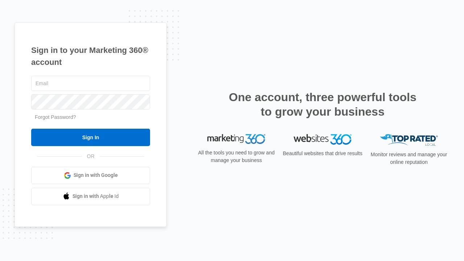 This screenshot has width=464, height=261. I want to click on a: Forgot Password?, so click(56, 117).